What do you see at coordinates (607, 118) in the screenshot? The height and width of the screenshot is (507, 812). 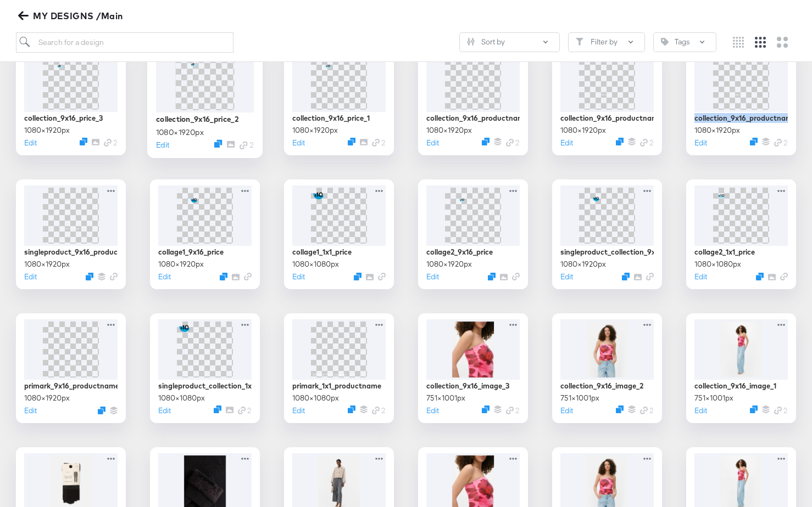 I see `div: collection_9x16_productname_2` at bounding box center [607, 118].